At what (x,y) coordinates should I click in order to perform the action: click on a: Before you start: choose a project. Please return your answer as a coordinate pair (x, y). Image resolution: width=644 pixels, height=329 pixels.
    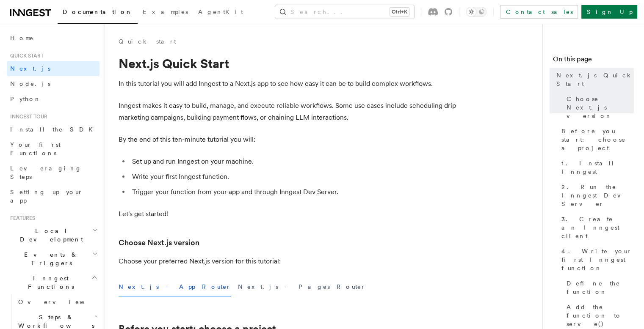
    Looking at the image, I should click on (596, 139).